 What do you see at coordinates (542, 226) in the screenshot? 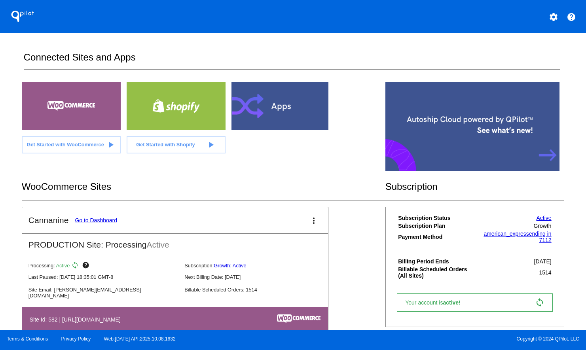
I see `span: Growth` at bounding box center [542, 226].